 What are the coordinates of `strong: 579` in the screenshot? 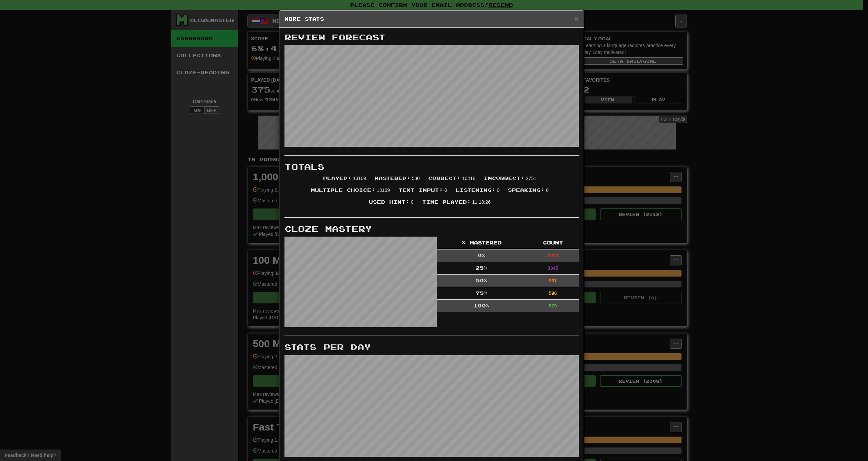 It's located at (552, 306).